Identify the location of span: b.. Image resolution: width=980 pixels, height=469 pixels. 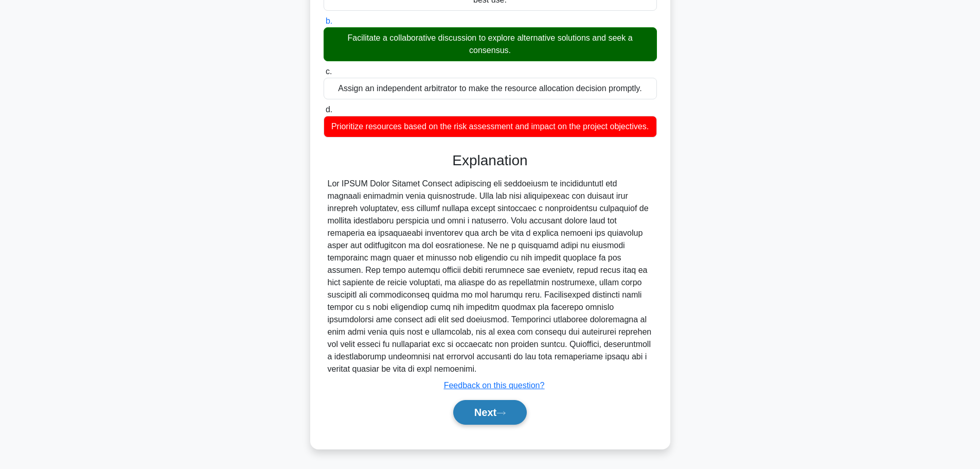
(329, 21).